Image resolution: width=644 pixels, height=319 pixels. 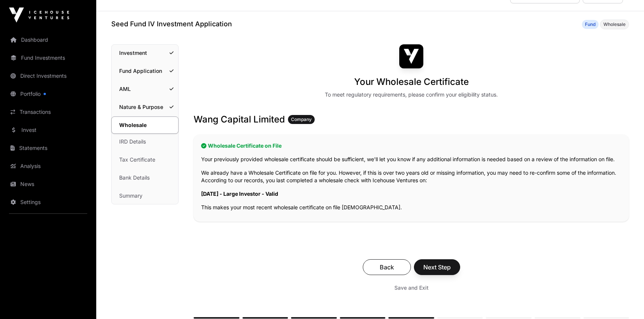 What do you see at coordinates (48, 130) in the screenshot?
I see `a: Invest` at bounding box center [48, 130].